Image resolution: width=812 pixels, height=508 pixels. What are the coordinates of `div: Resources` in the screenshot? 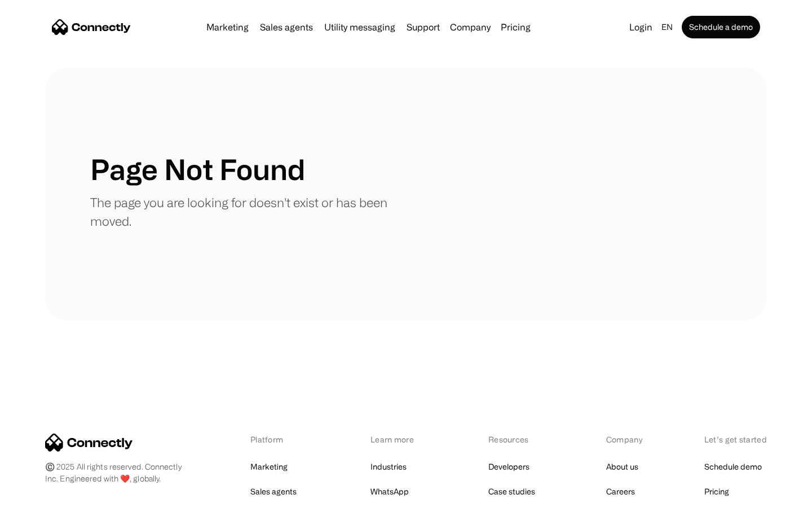 It's located at (518, 439).